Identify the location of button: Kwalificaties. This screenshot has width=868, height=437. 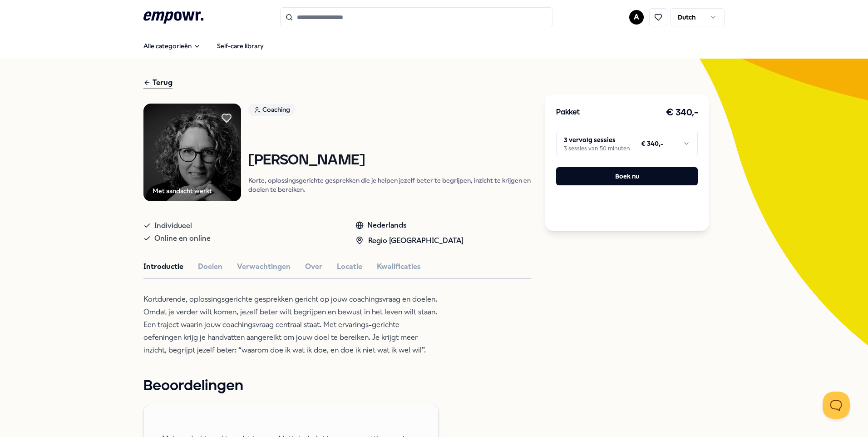
(399, 267).